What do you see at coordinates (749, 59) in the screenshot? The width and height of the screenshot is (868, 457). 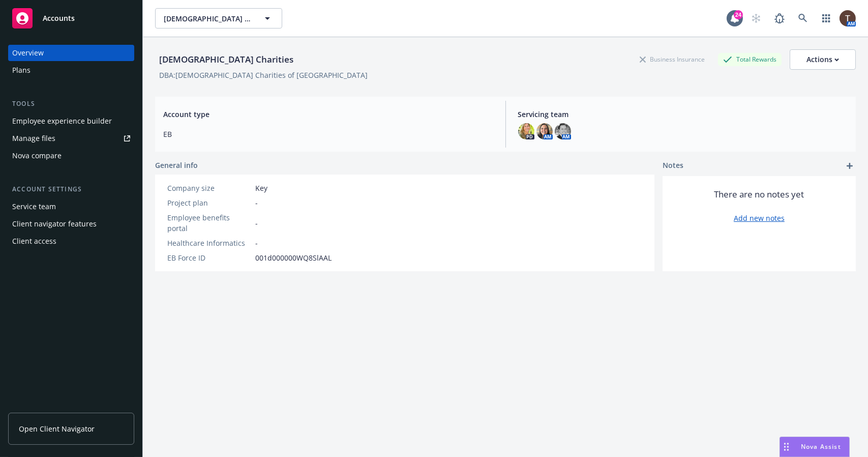 I see `div: Total Rewards` at bounding box center [749, 59].